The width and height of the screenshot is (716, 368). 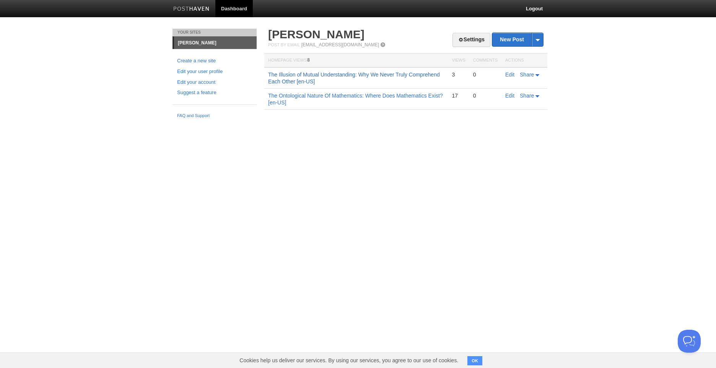 What do you see at coordinates (356, 60) in the screenshot?
I see `th: Homepage Views` at bounding box center [356, 60].